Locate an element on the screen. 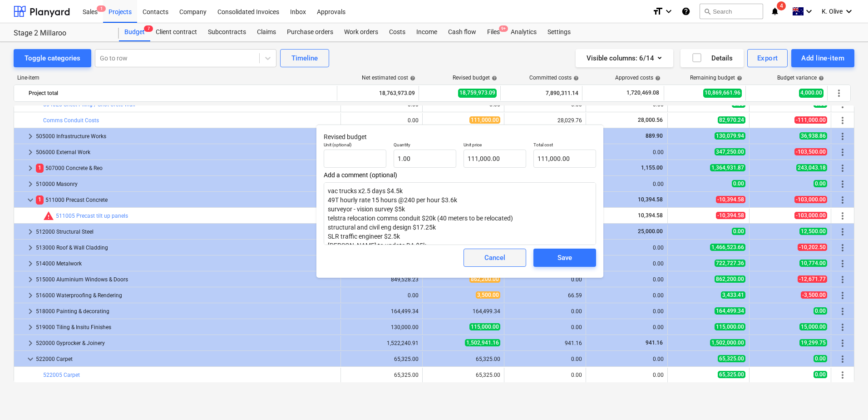 The image size is (868, 420). i: keyboard_arrow_down is located at coordinates (668, 12).